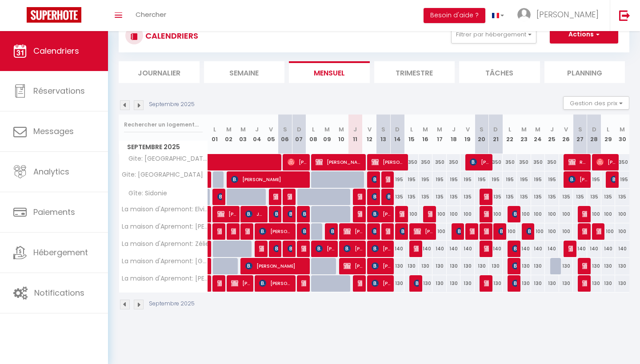 This screenshot has height=364, width=640. What do you see at coordinates (397, 134) in the screenshot?
I see `th: 14` at bounding box center [397, 134].